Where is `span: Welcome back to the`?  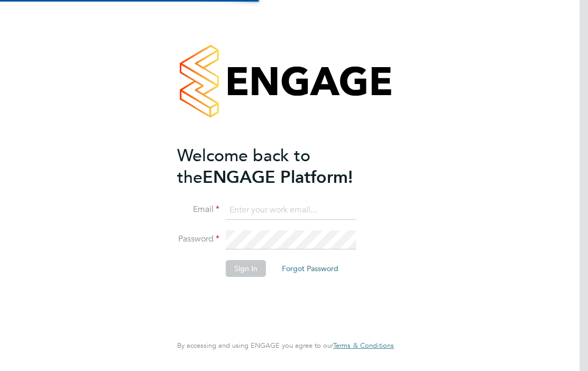
span: Welcome back to the is located at coordinates (243, 167).